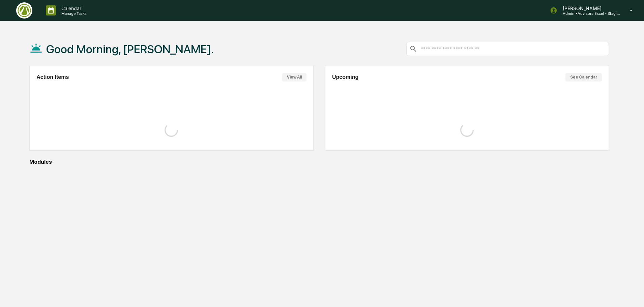 The width and height of the screenshot is (644, 307). Describe the element at coordinates (25, 11) in the screenshot. I see `img: logo` at that location.